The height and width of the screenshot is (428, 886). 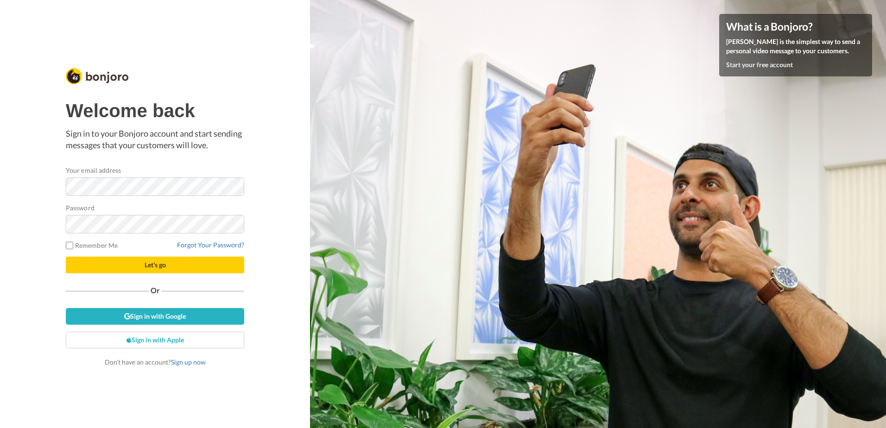 I want to click on label: Password, so click(x=80, y=208).